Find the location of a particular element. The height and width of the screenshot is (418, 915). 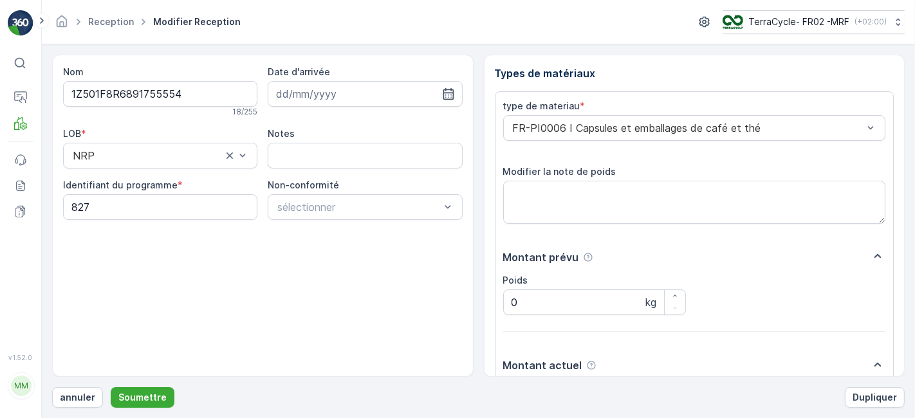

p: annuler is located at coordinates (77, 398).